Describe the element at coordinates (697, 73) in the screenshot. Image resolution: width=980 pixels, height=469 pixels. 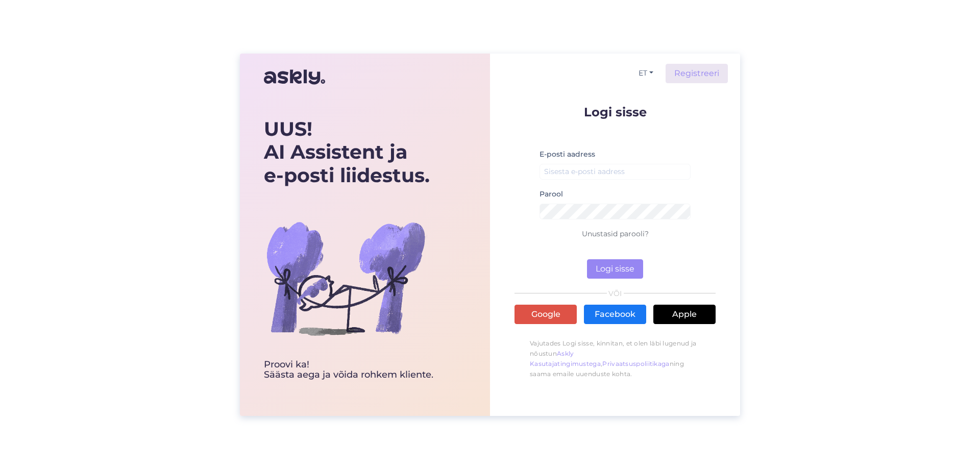
I see `a: Registreeri` at that location.